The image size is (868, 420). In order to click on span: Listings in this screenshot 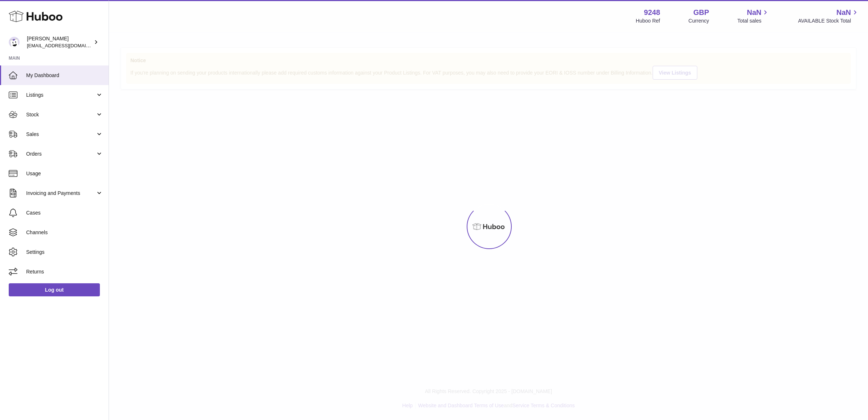, I will do `click(60, 95)`.